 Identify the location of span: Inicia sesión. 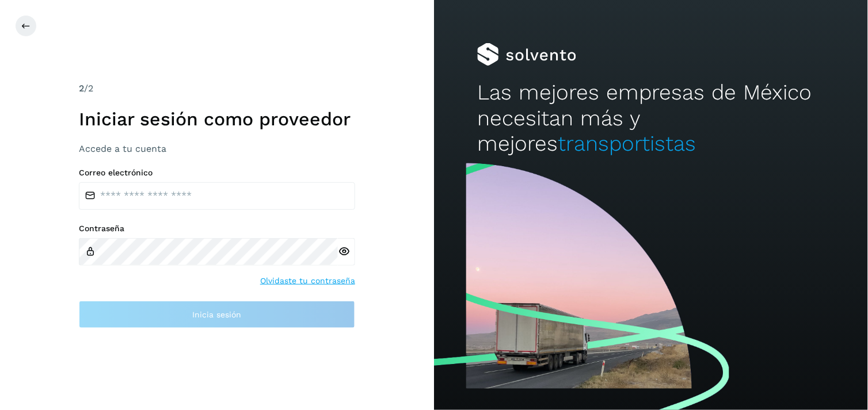
(217, 314).